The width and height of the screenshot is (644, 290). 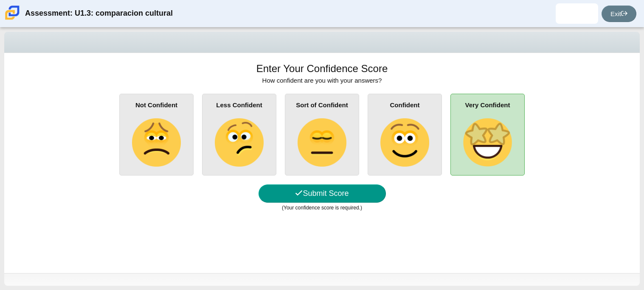 What do you see at coordinates (12, 19) in the screenshot?
I see `a: Carmen School of Science & Technology` at bounding box center [12, 19].